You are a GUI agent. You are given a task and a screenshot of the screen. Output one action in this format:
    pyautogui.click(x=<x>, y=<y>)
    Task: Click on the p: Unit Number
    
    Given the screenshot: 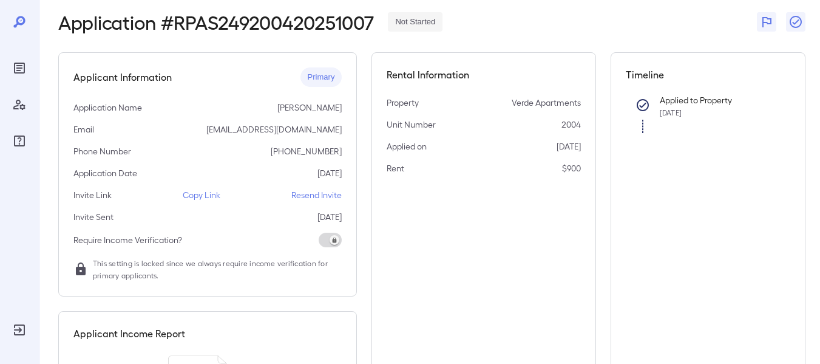 What is the action you would take?
    pyautogui.click(x=411, y=124)
    